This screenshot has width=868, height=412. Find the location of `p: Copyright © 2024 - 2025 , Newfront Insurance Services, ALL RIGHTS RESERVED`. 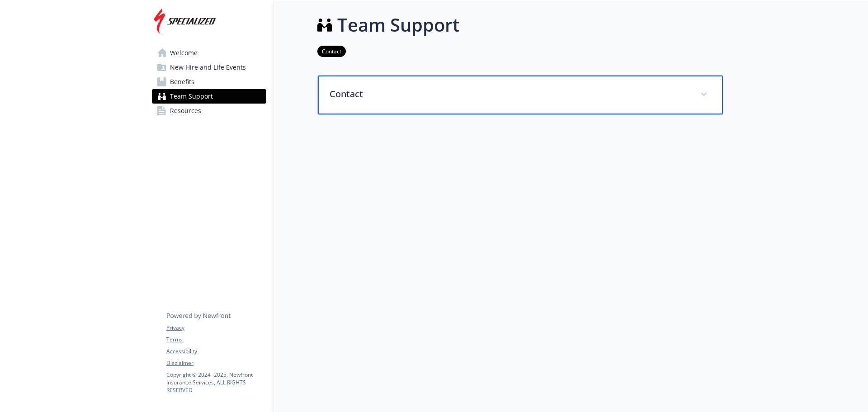

p: Copyright © 2024 - 2025 , Newfront Insurance Services, ALL RIGHTS RESERVED is located at coordinates (216, 382).